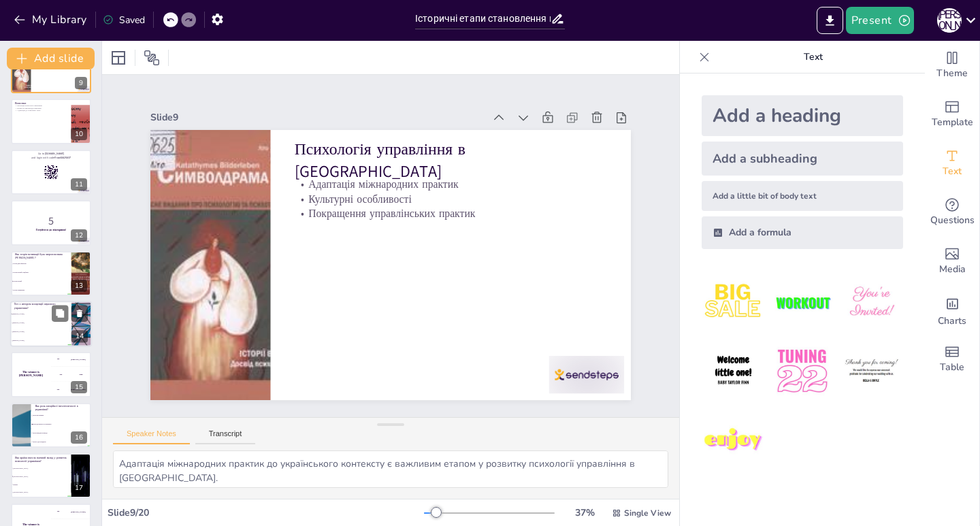  Describe the element at coordinates (880, 21) in the screenshot. I see `button: Present` at that location.